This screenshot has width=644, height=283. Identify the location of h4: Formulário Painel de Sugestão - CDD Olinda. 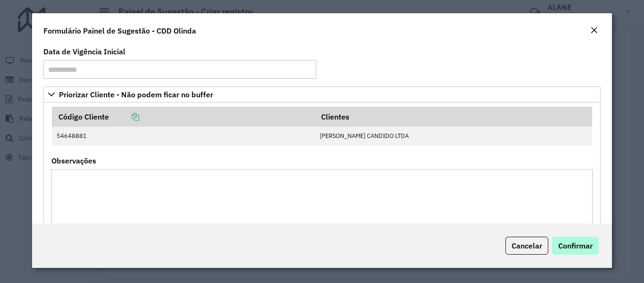
(120, 31).